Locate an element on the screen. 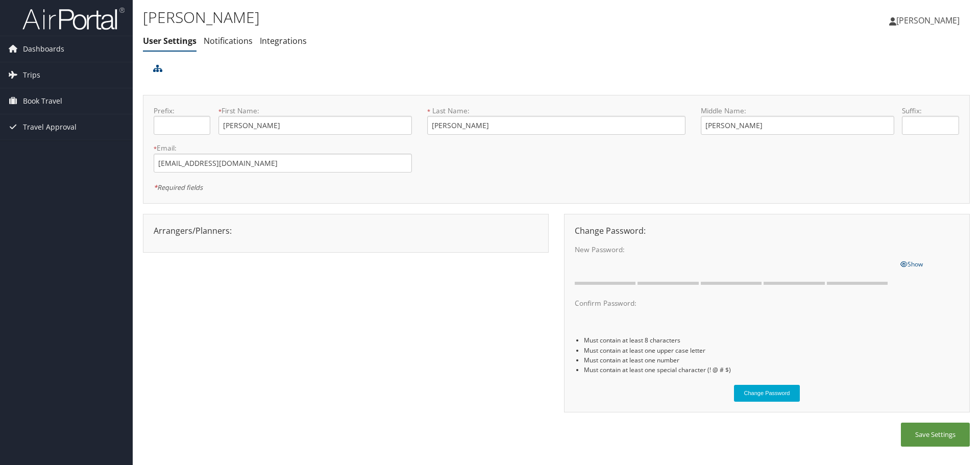  div: Arrangers/Planners: is located at coordinates (345, 231).